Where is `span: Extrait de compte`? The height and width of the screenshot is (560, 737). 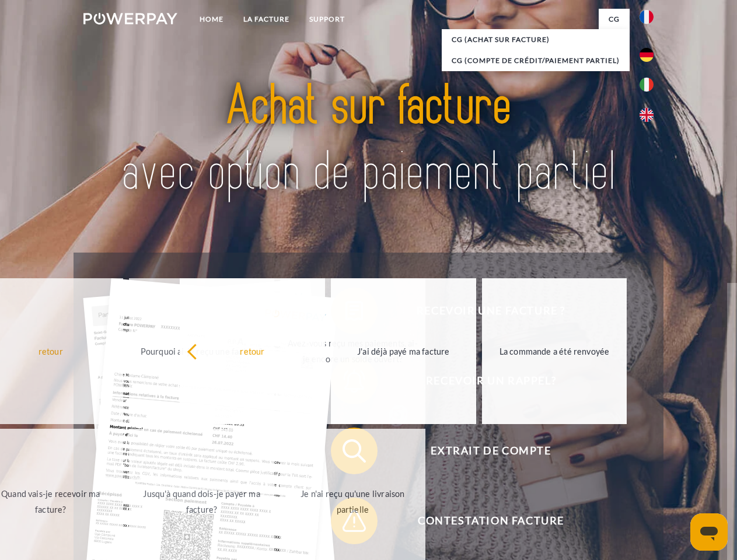
span: Extrait de compte is located at coordinates (491, 451).